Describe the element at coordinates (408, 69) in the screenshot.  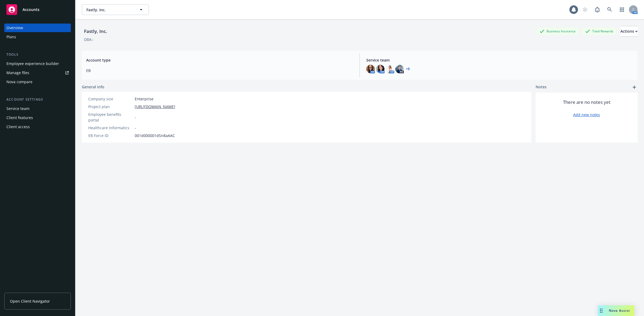
I see `a: +5` at that location.